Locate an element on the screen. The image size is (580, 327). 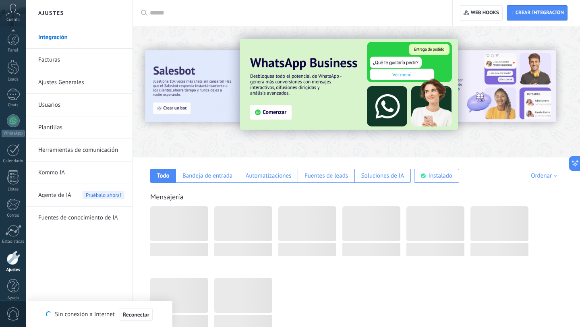
button: Web hooks is located at coordinates (481, 13).